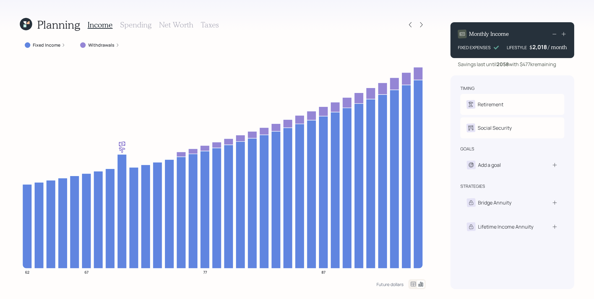  I want to click on div: goals, so click(467, 149).